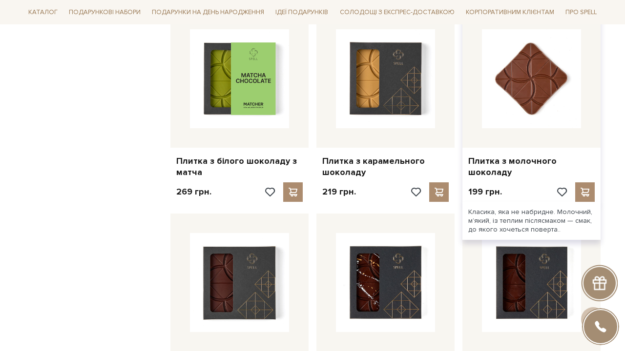 Image resolution: width=625 pixels, height=351 pixels. What do you see at coordinates (485, 192) in the screenshot?
I see `p: 199 грн.` at bounding box center [485, 192].